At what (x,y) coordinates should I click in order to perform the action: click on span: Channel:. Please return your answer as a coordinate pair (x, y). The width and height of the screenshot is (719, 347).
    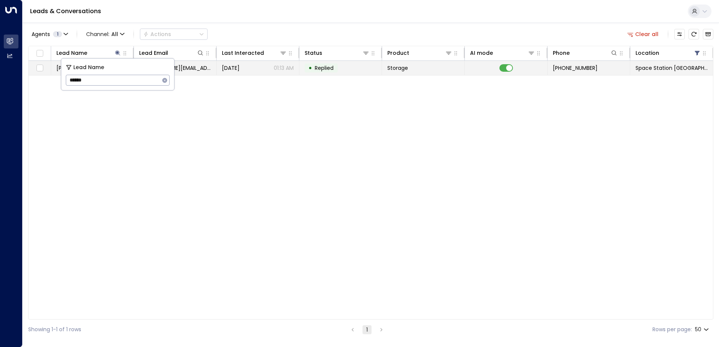
    Looking at the image, I should click on (105, 34).